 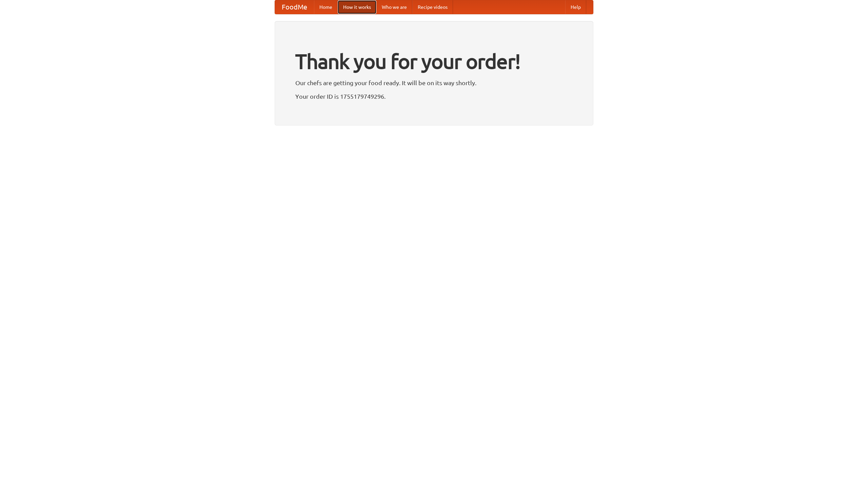 What do you see at coordinates (357, 7) in the screenshot?
I see `a: How it works` at bounding box center [357, 7].